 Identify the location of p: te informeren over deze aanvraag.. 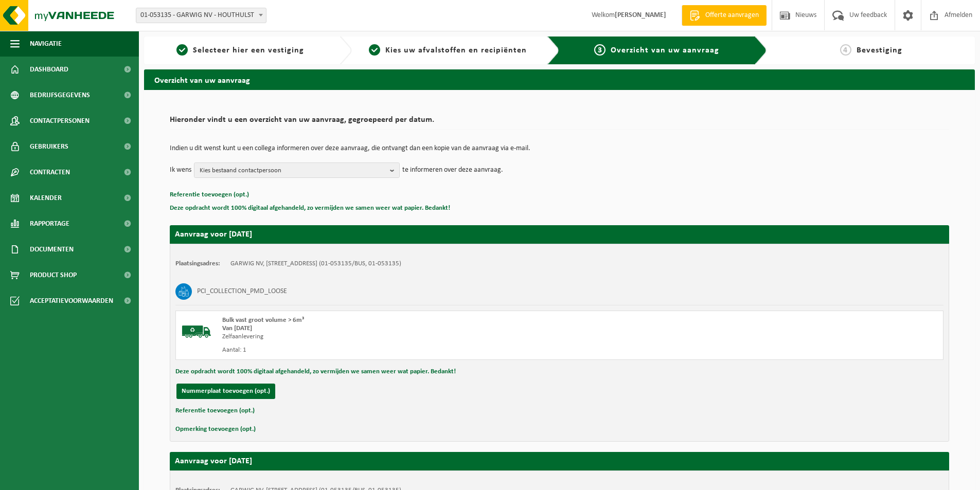
(452, 170).